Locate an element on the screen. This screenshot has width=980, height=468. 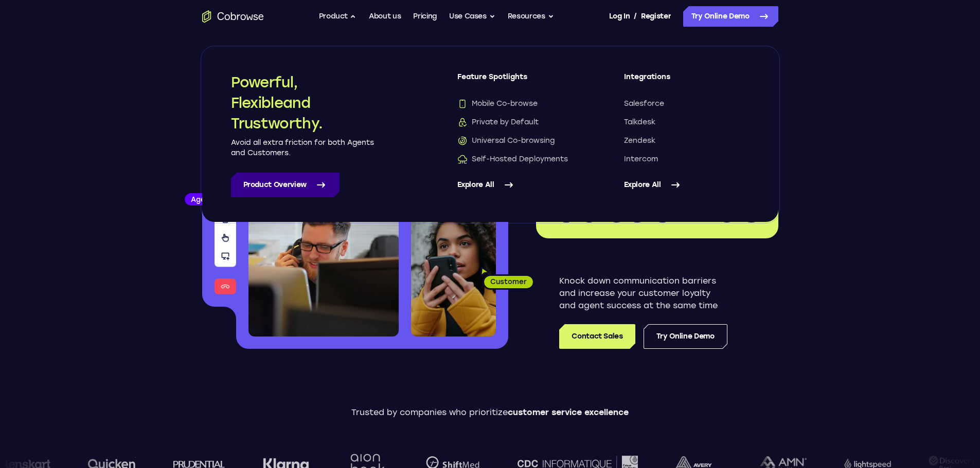
a: Go to the home page is located at coordinates (233, 16).